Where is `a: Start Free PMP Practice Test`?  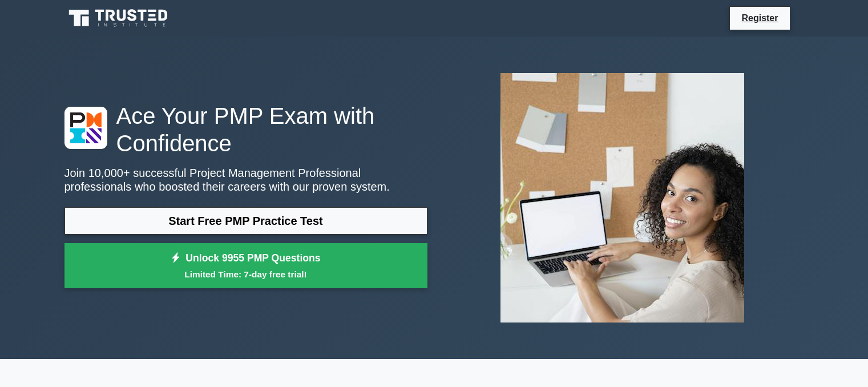 a: Start Free PMP Practice Test is located at coordinates (245, 221).